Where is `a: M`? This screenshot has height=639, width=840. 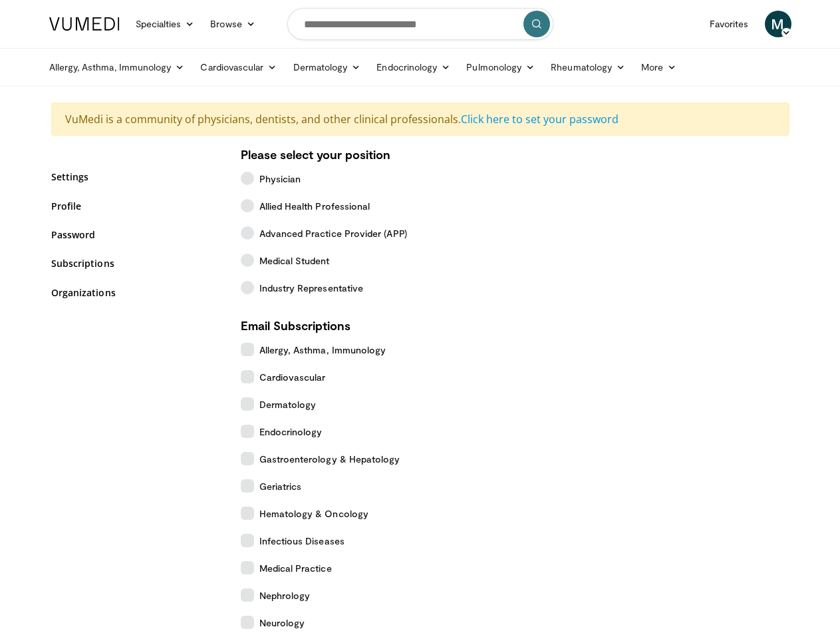 a: M is located at coordinates (778, 24).